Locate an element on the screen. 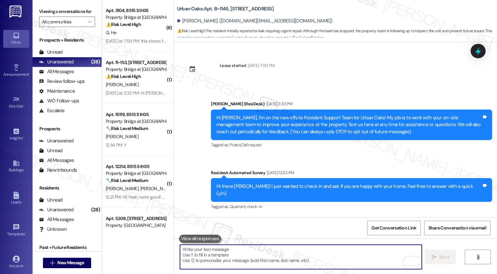 The width and height of the screenshot is (497, 274). div: Apt. 3104, 8515 S IH35 is located at coordinates (136, 10).